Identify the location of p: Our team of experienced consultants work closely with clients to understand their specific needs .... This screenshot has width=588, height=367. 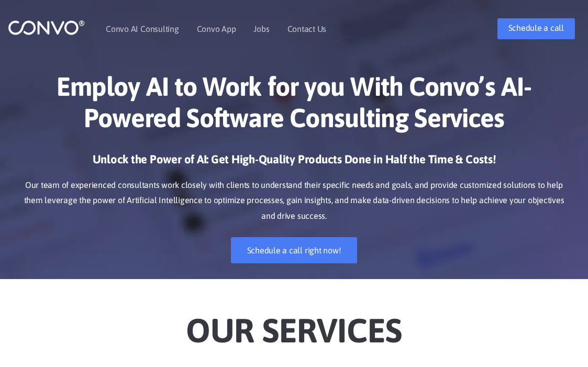
(294, 201).